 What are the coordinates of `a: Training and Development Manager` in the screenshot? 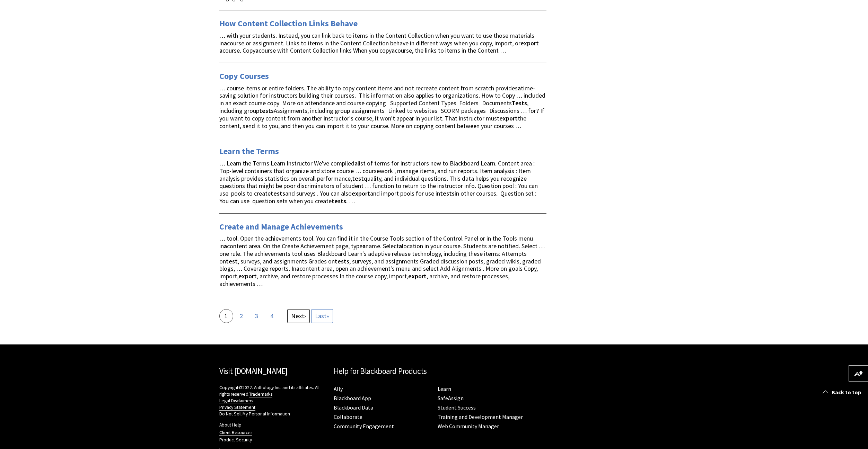 It's located at (480, 417).